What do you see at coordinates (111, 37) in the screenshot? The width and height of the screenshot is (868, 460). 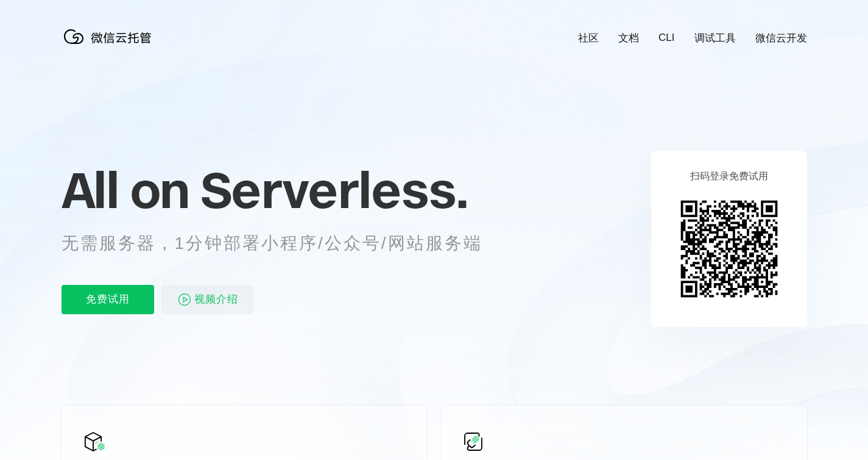 I see `img: 微信云托管` at bounding box center [111, 37].